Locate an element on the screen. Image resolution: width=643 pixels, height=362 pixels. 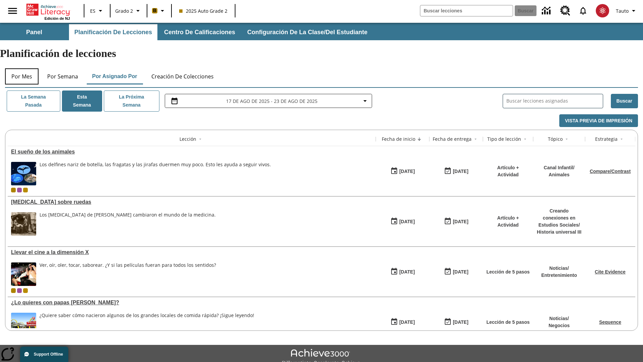
input: Buscar lecciones asignadas is located at coordinates (555, 101).